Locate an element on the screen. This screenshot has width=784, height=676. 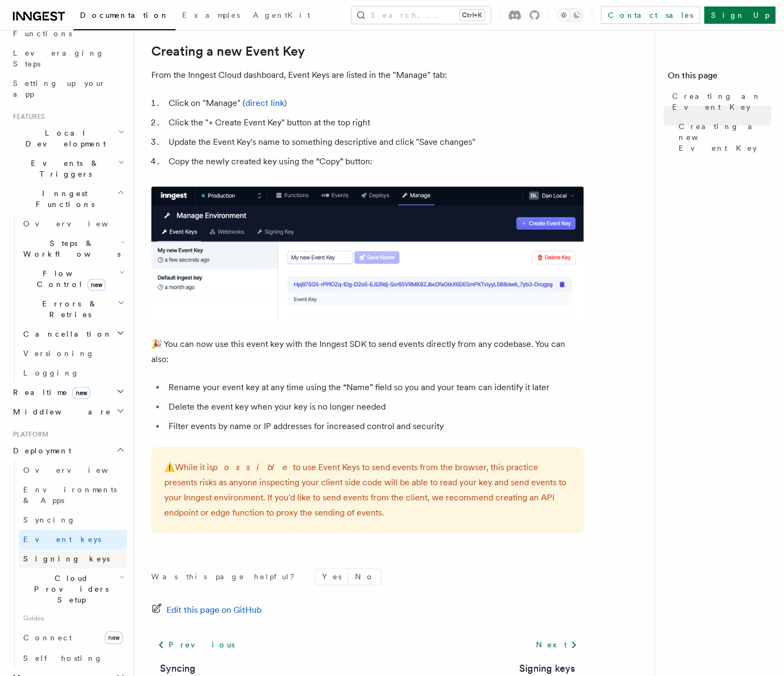
li: Update the Event Key's name to something descriptive and click "Save changes" is located at coordinates (374, 143).